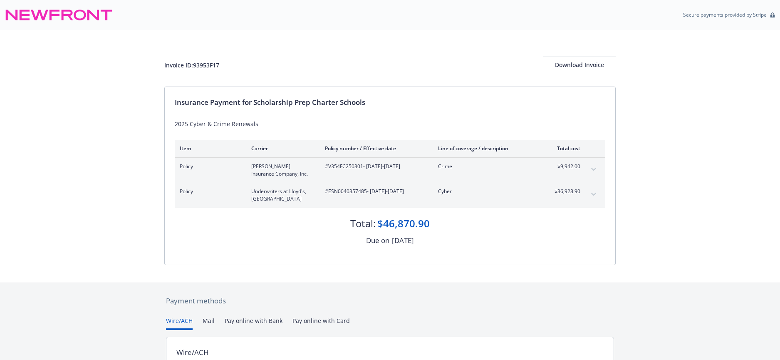  Describe the element at coordinates (390, 102) in the screenshot. I see `div: Insurance Payment for Scholarship Prep Charter Schools` at that location.